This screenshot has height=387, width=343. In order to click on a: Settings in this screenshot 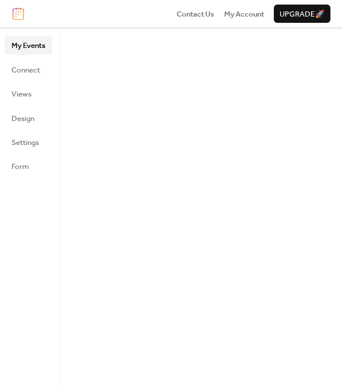, I will do `click(28, 142)`.